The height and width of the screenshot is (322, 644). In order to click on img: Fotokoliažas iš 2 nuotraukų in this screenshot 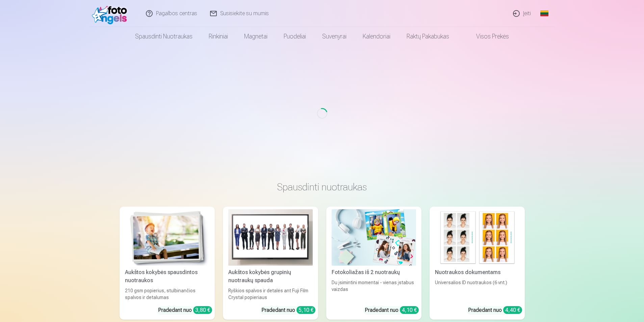, I will do `click(373, 237)`.